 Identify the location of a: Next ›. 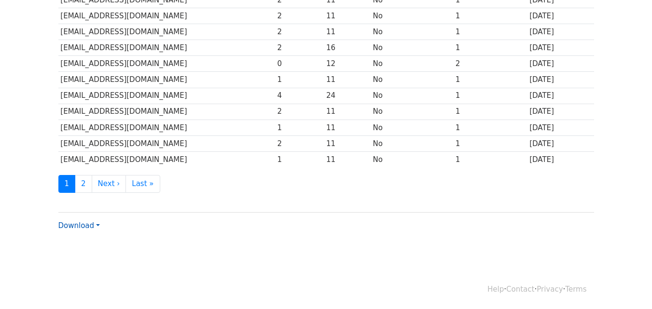
(109, 184).